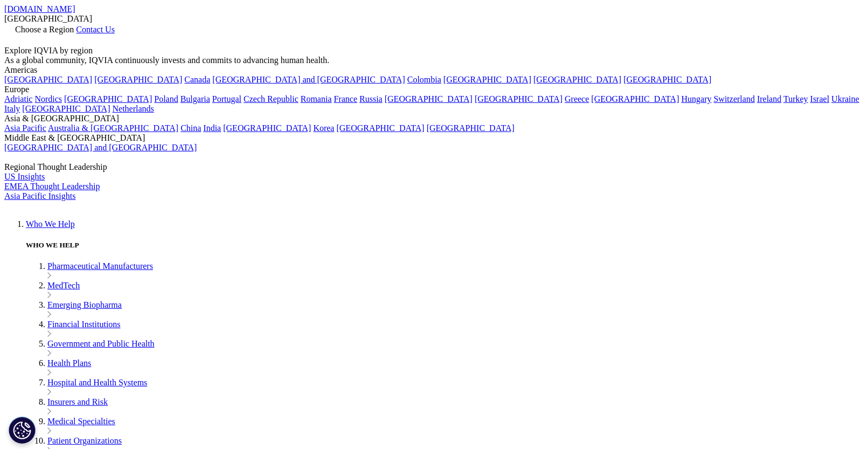 The height and width of the screenshot is (449, 868). Describe the element at coordinates (97, 382) in the screenshot. I see `a: Hospital and Health Systems` at that location.